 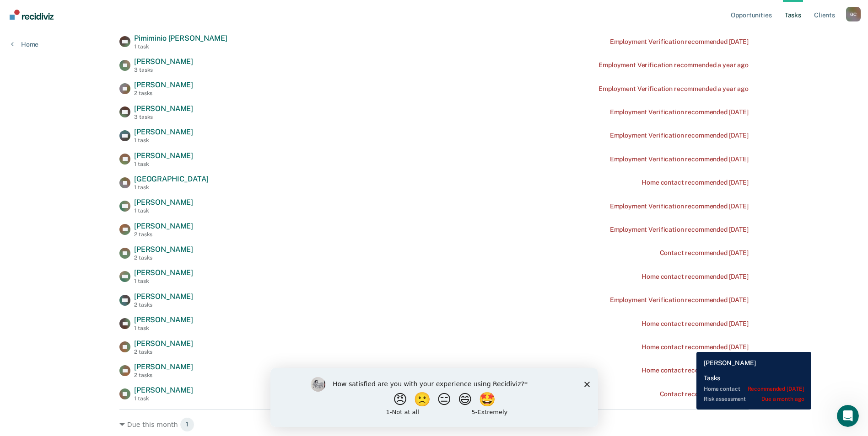 I want to click on div: G C, so click(x=853, y=14).